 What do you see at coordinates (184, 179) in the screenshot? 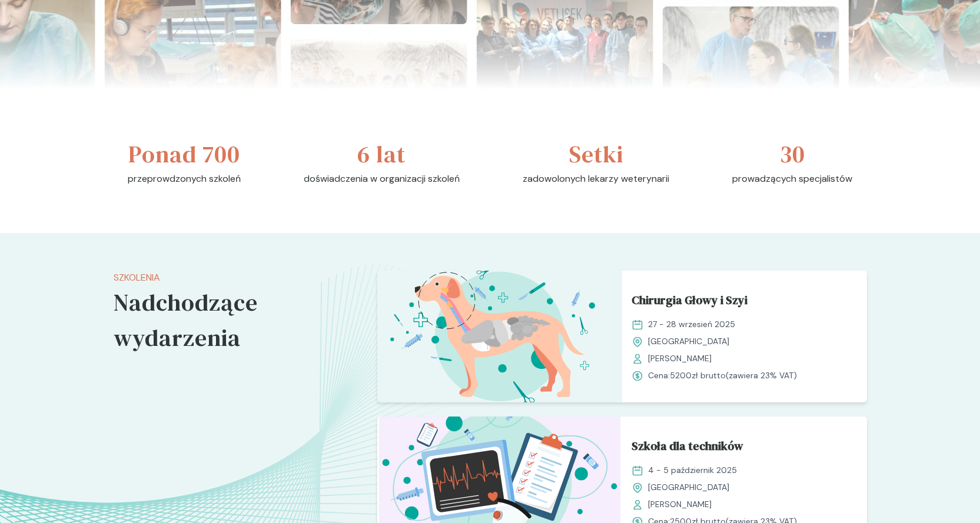
I see `p: przeprowdzonych szkoleń` at bounding box center [184, 179].